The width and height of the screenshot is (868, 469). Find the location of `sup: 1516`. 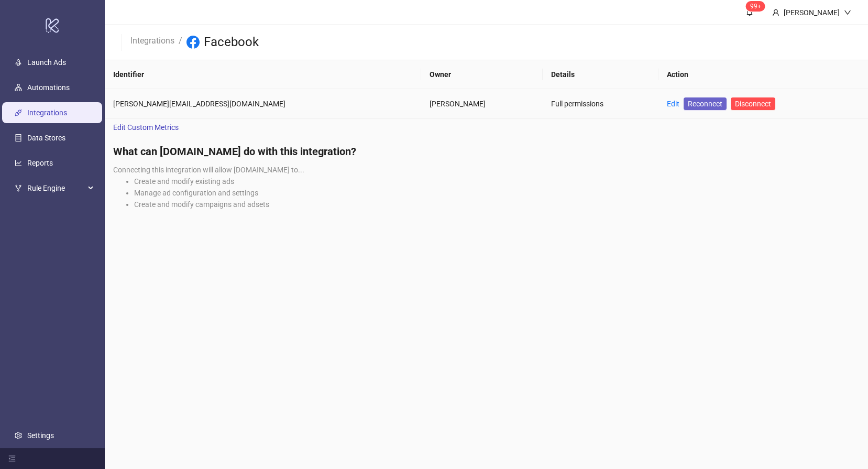

sup: 1516 is located at coordinates (756, 6).